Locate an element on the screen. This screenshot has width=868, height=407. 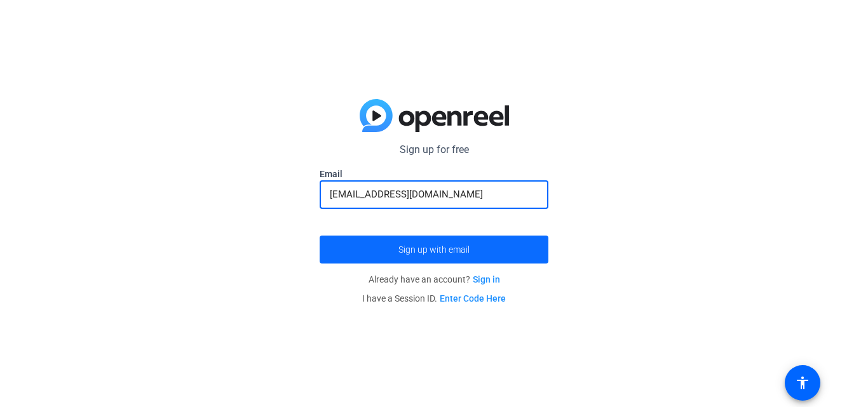
mat-icon: accessibility is located at coordinates (802, 382).